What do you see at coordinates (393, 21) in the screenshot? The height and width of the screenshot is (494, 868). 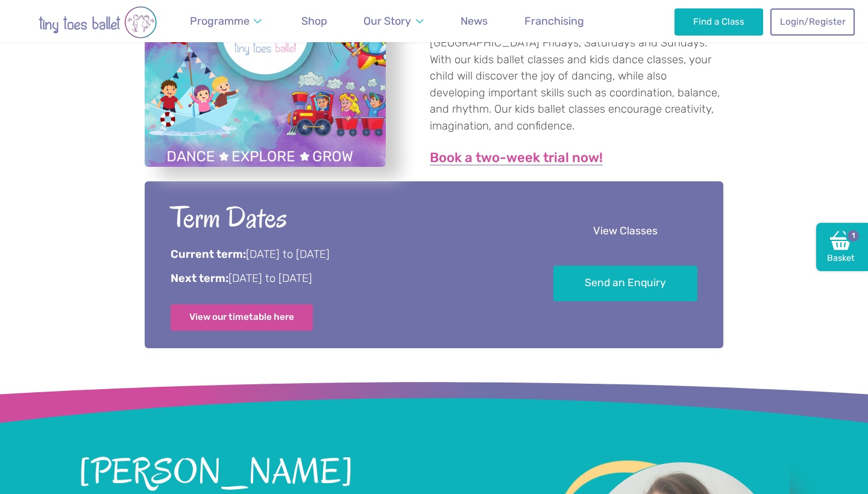 I see `a: Our Story` at bounding box center [393, 21].